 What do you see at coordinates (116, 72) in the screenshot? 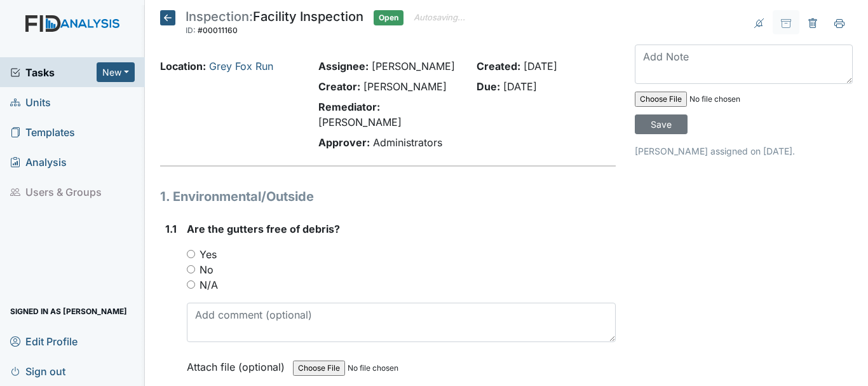
I see `button: New` at bounding box center [116, 72].